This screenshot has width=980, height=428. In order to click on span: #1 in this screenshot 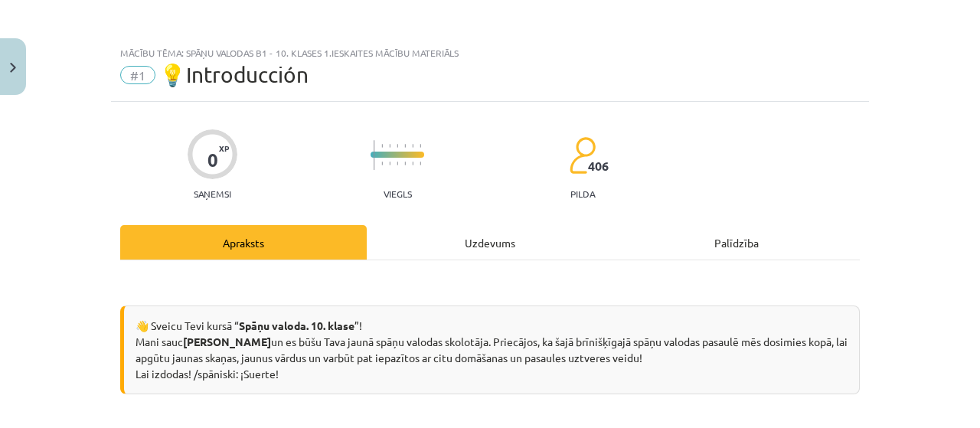, I will do `click(138, 75)`.